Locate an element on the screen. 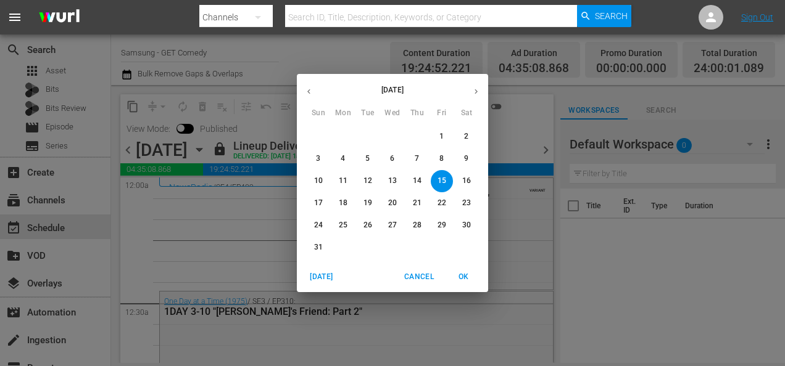 The image size is (785, 366). span: Fri is located at coordinates (442, 114).